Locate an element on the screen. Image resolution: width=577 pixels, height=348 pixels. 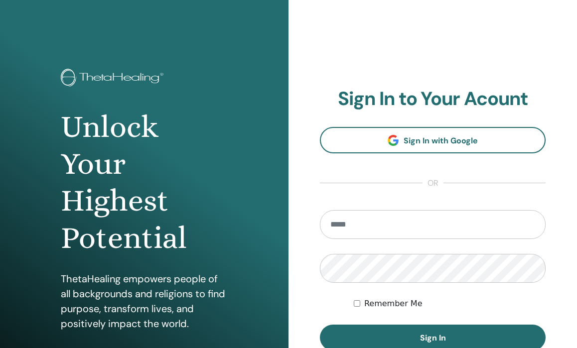
div: Keep me authenticated indefinitely or until I manually logout is located at coordinates (449, 304).